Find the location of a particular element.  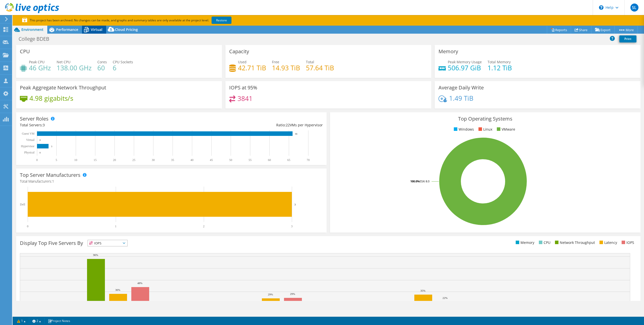

li: Latency is located at coordinates (607, 243).